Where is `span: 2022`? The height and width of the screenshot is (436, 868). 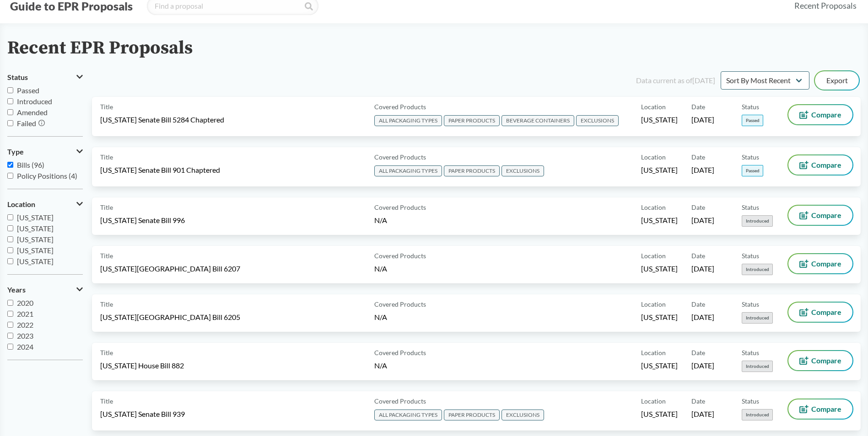
span: 2022 is located at coordinates (25, 325).